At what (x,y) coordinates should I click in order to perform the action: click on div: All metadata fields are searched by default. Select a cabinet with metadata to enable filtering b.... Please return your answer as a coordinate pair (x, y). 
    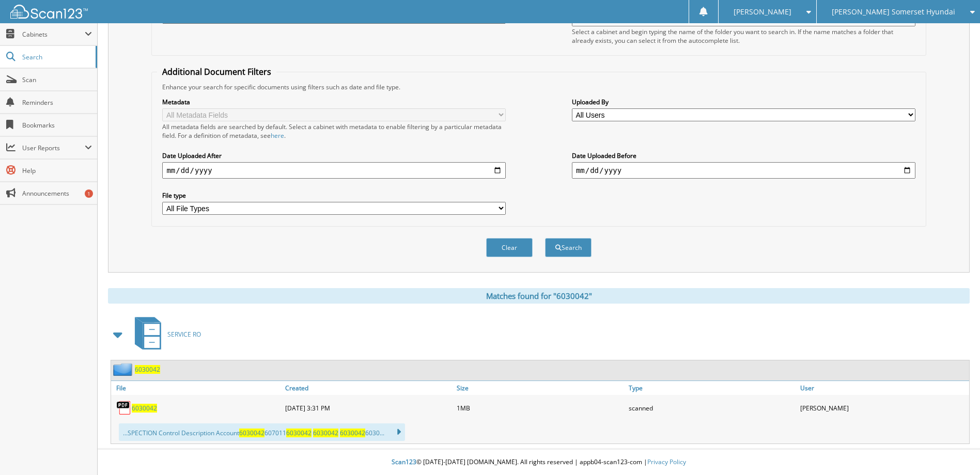
    Looking at the image, I should click on (334, 131).